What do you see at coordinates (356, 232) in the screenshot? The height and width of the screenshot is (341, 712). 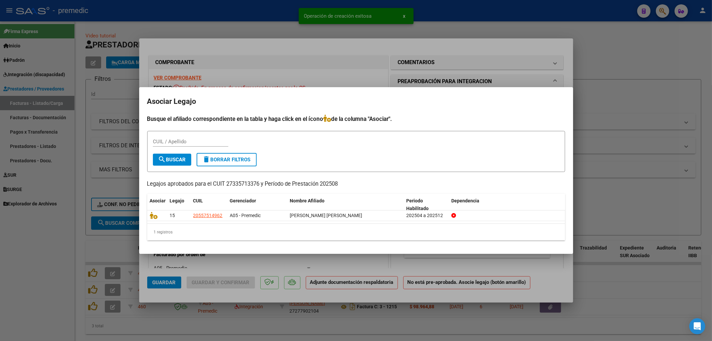 I see `div: 1 registros` at bounding box center [356, 232].